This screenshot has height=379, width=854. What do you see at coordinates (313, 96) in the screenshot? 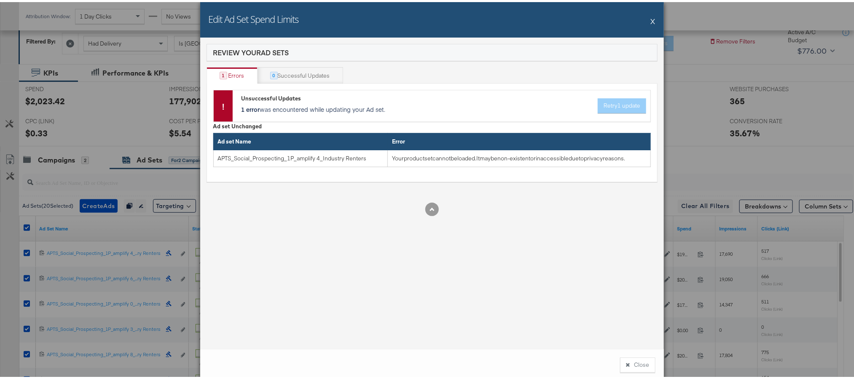
I see `div: Unsuccessful Updates` at bounding box center [313, 96].